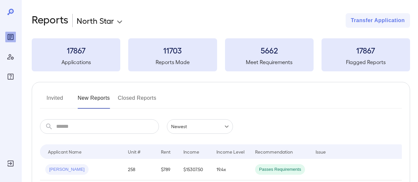  I want to click on h5: Reports Made, so click(172, 62).